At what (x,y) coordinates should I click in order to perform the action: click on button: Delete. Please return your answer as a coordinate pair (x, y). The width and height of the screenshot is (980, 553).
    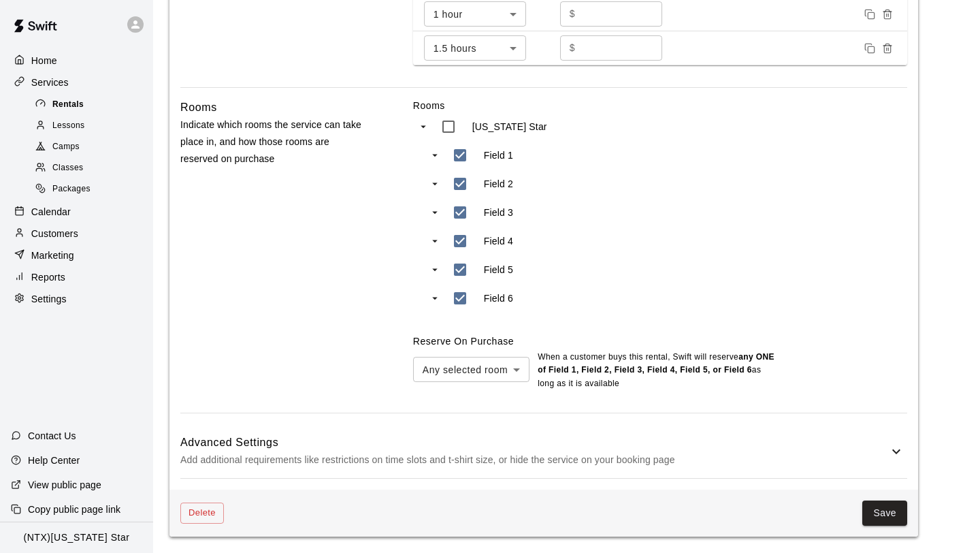
    Looking at the image, I should click on (202, 512).